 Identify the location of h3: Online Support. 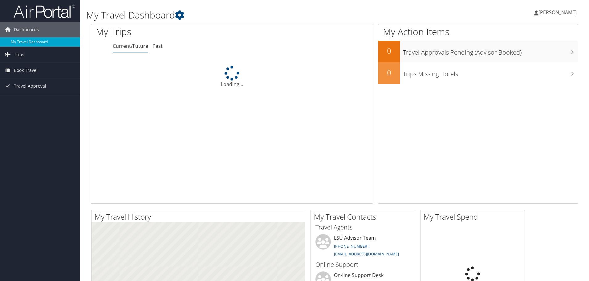
(363, 264).